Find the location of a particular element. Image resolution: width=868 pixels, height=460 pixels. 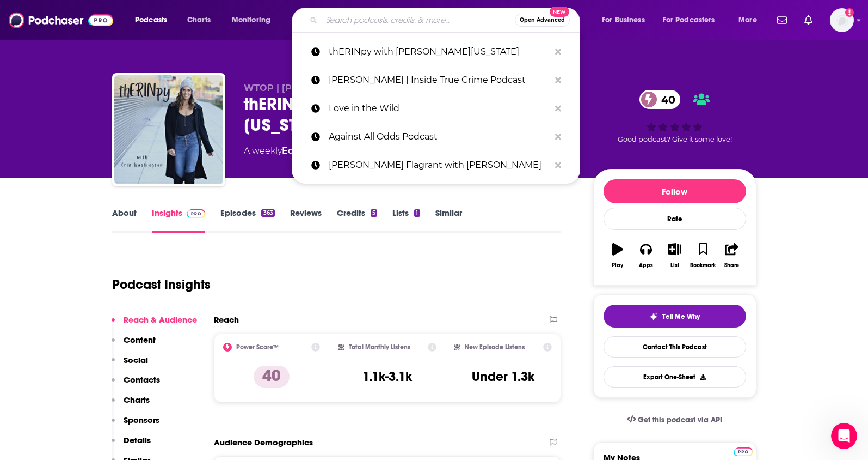

div: Search podcasts, credits, & more... is located at coordinates (446, 20).